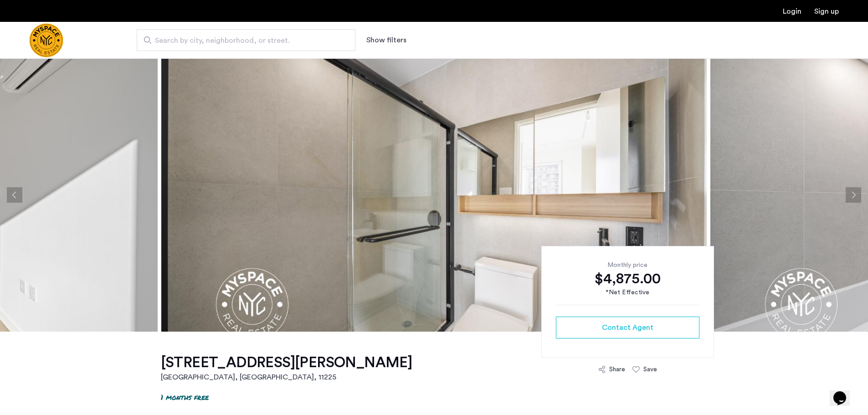 This screenshot has height=415, width=868. What do you see at coordinates (627, 265) in the screenshot?
I see `div: Monthly price` at bounding box center [627, 265].